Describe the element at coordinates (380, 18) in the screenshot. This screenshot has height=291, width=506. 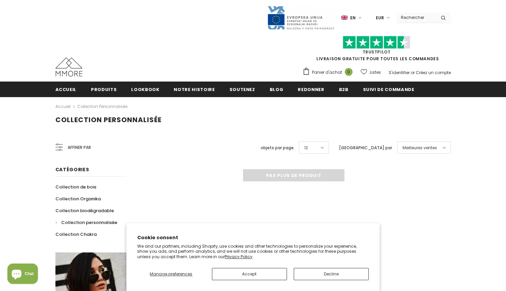
I see `span: EUR` at that location.